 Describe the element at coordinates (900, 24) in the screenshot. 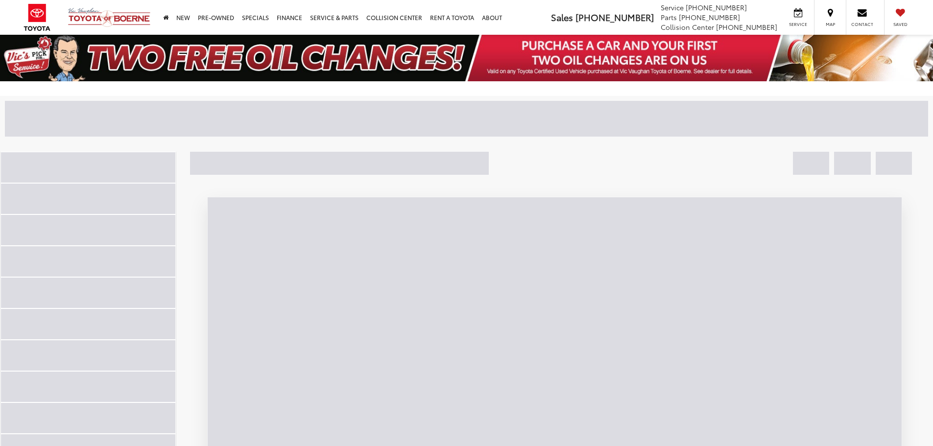

I see `span: Saved` at that location.